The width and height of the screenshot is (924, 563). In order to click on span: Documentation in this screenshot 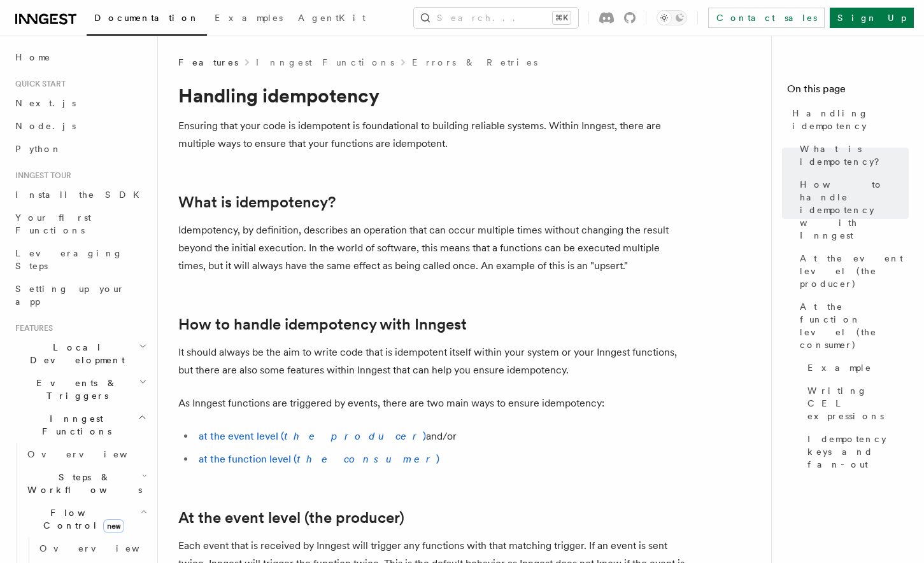, I will do `click(146, 18)`.